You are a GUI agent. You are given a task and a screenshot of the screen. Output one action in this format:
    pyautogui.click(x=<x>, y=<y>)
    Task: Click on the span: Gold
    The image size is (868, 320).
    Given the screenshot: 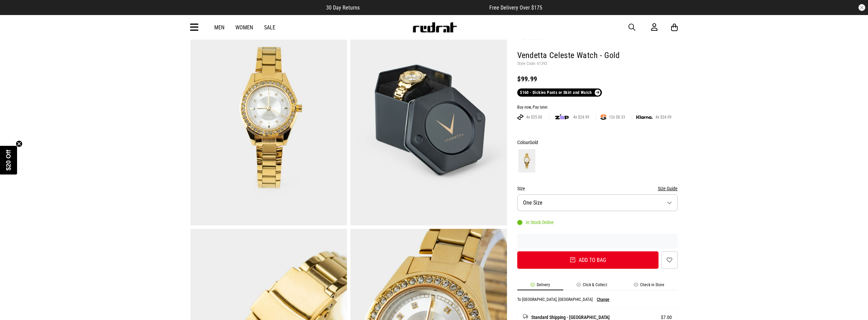 What is the action you would take?
    pyautogui.click(x=534, y=143)
    